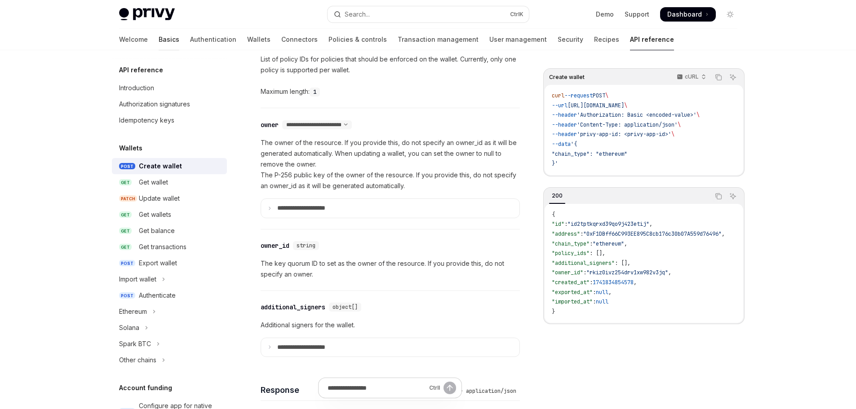  I want to click on span: "chain_type", so click(571, 244).